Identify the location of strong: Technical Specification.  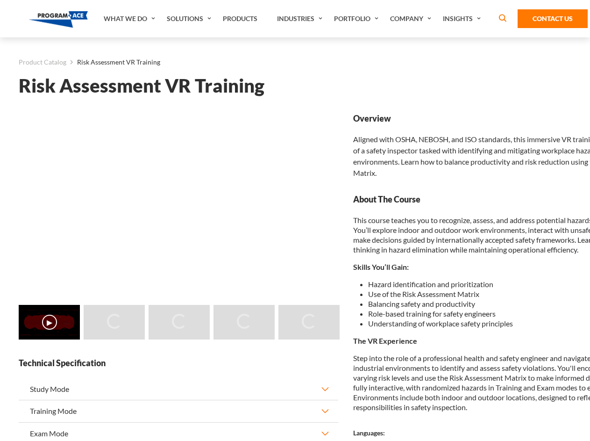
(178, 363).